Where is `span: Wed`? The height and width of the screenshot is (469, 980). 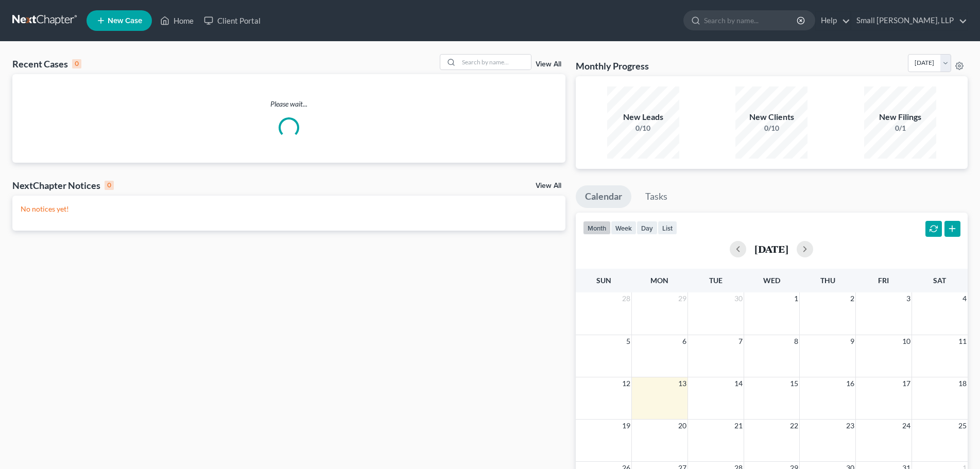
span: Wed is located at coordinates (771, 280).